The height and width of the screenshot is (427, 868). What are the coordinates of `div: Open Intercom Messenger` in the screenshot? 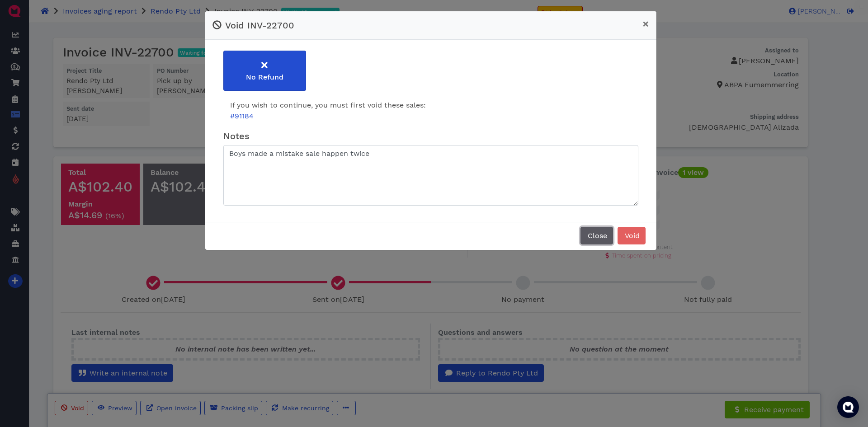 It's located at (848, 407).